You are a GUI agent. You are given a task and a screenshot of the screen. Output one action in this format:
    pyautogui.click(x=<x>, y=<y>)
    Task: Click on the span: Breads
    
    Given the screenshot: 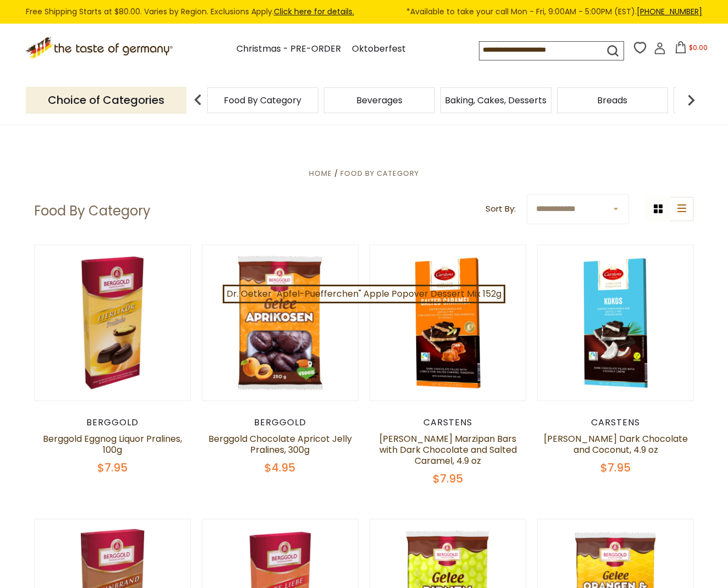 What is the action you would take?
    pyautogui.click(x=612, y=100)
    